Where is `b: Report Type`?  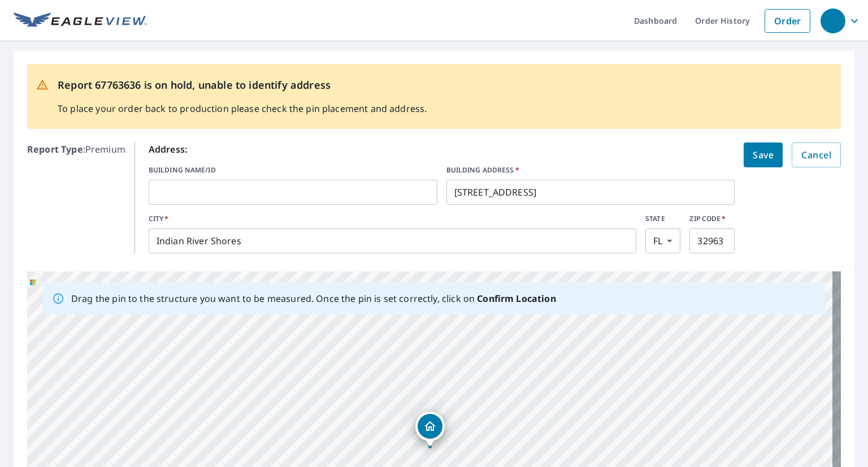
b: Report Type is located at coordinates (55, 149).